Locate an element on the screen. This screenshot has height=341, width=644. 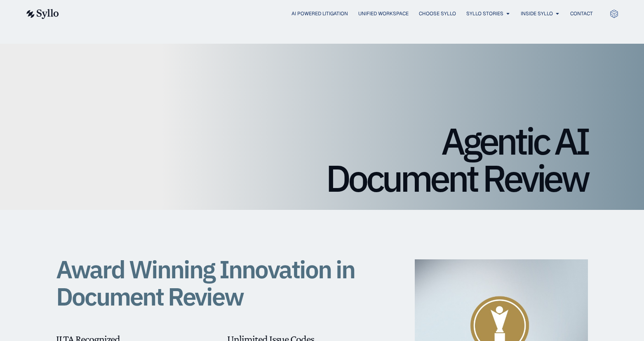
div: Menu Toggle is located at coordinates (334, 14).